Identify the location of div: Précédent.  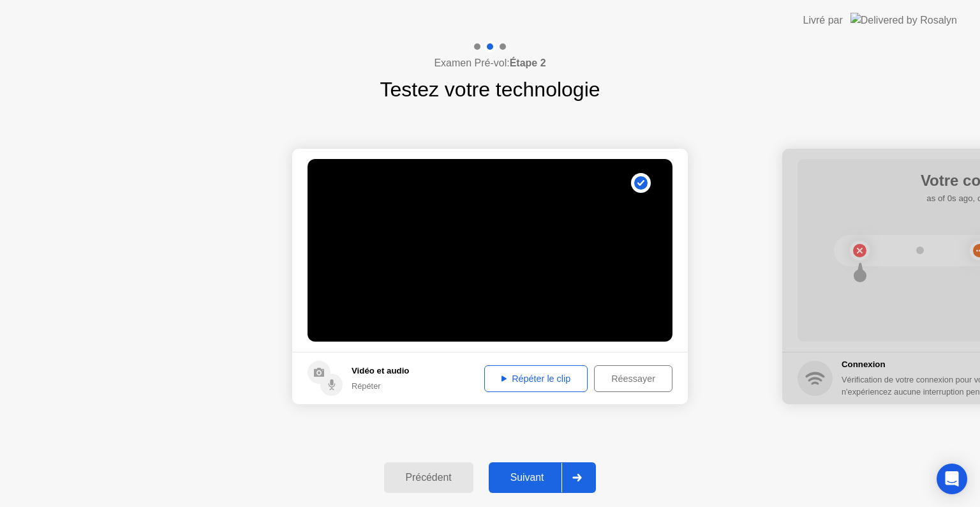
(429, 478).